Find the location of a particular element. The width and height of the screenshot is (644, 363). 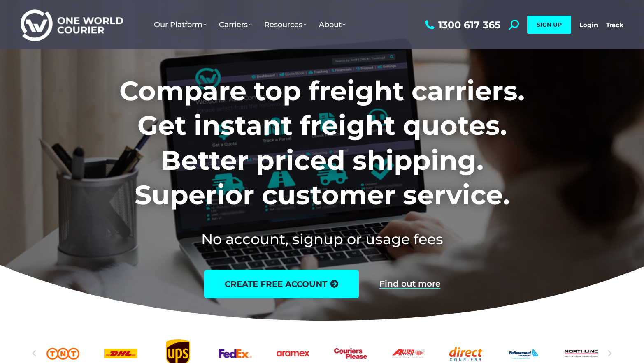

h1: Compare top freight carriers. Get instant freight quotes. Better priced shipping. Superior custom... is located at coordinates (321, 143).